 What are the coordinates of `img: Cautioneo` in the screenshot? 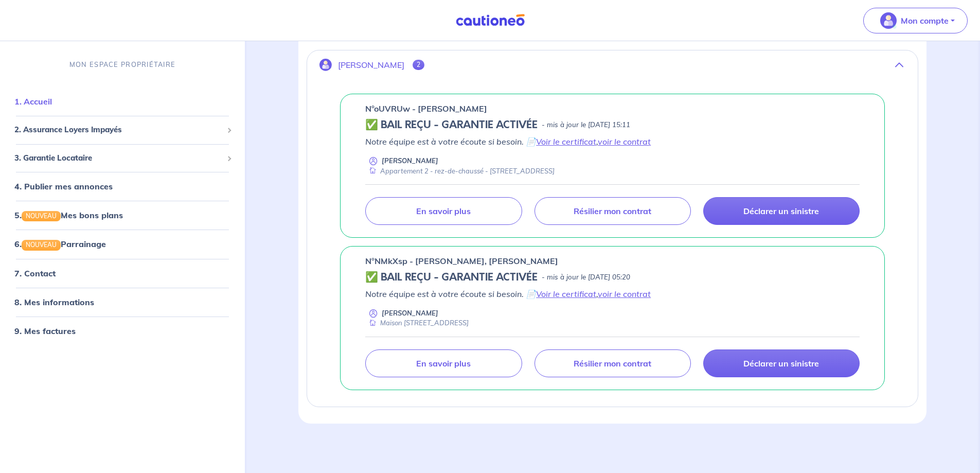 It's located at (490, 20).